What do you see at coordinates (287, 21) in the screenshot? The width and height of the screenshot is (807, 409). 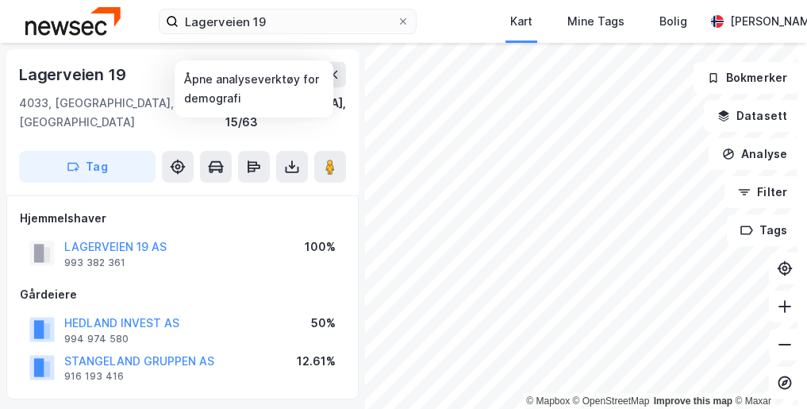 I see `input: Søk på adresse, matrikkel, gårdeiere, leietakere eller personer` at bounding box center [287, 21].